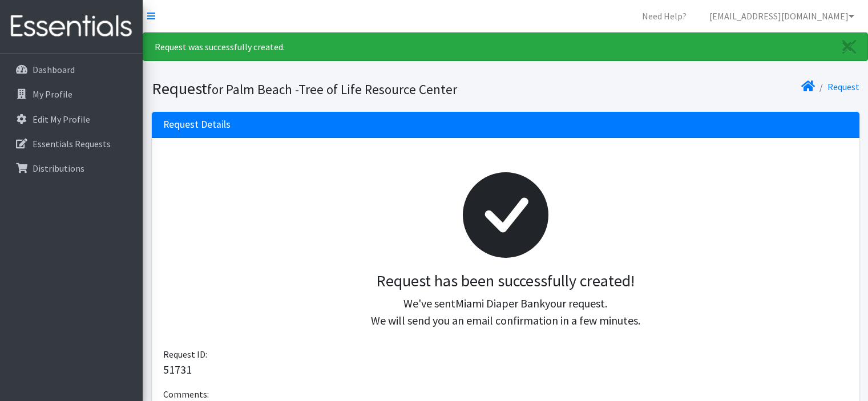 The width and height of the screenshot is (868, 401). I want to click on a: Need Help?, so click(664, 16).